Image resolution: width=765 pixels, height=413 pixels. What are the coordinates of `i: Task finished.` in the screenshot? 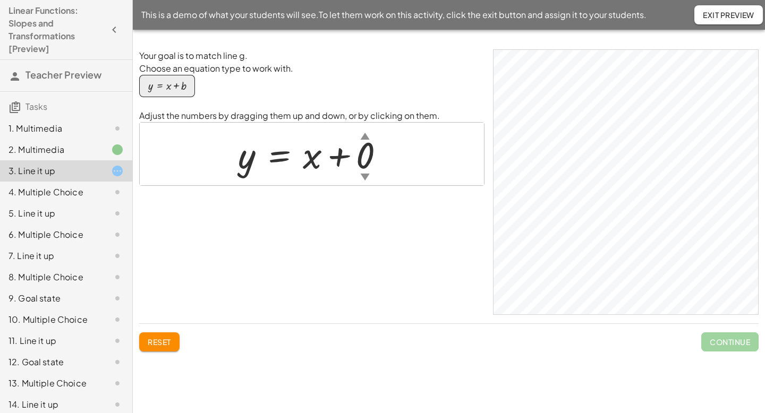 It's located at (117, 150).